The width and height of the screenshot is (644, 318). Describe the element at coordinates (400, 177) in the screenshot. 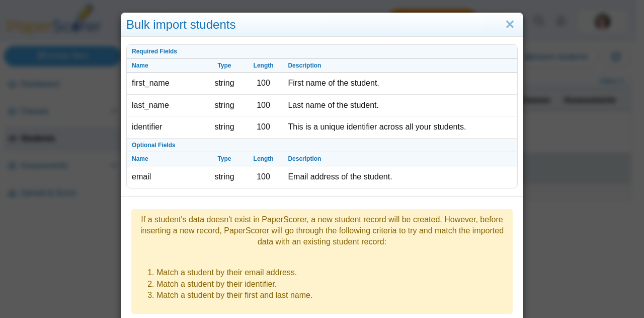

I see `td: Email address of the student.` at that location.